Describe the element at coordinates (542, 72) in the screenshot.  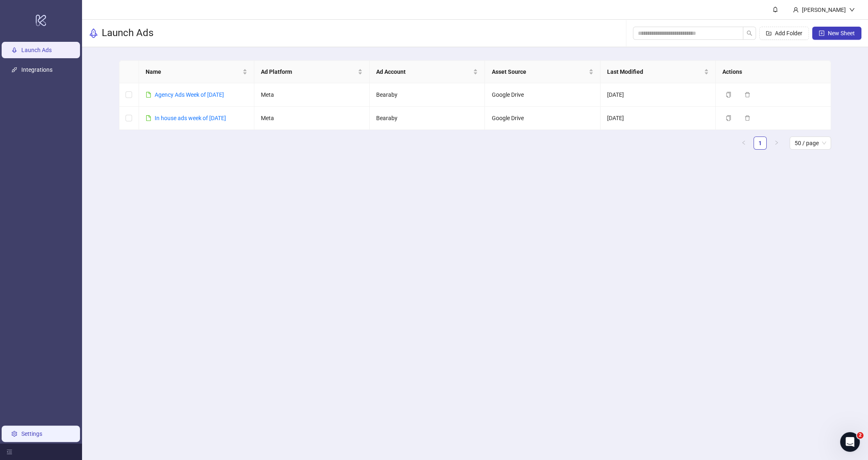
I see `th: Asset Source` at that location.